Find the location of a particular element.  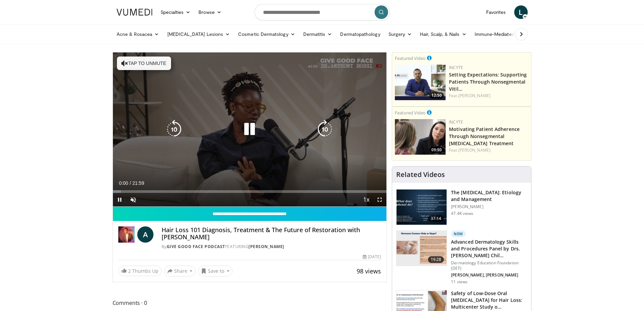

a: L is located at coordinates (521, 12).